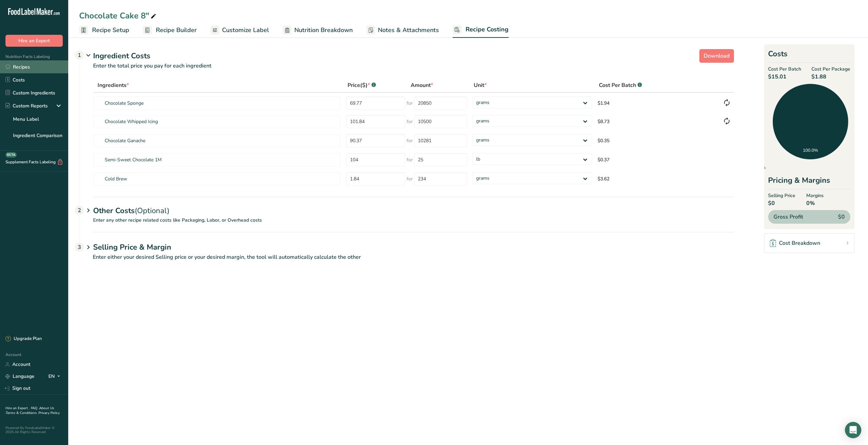  I want to click on div: Pricing & Margins, so click(809, 182).